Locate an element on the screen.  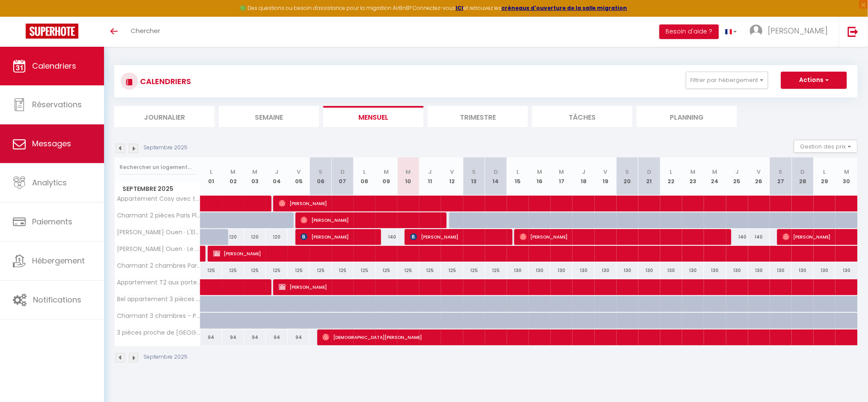
th: 30 is located at coordinates (847, 176).